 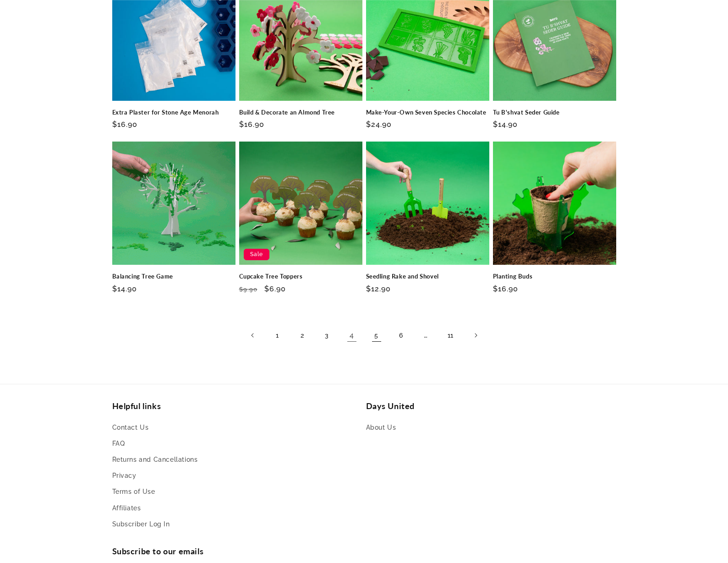 What do you see at coordinates (365, 335) in the screenshot?
I see `nav: Pagination` at bounding box center [365, 335].